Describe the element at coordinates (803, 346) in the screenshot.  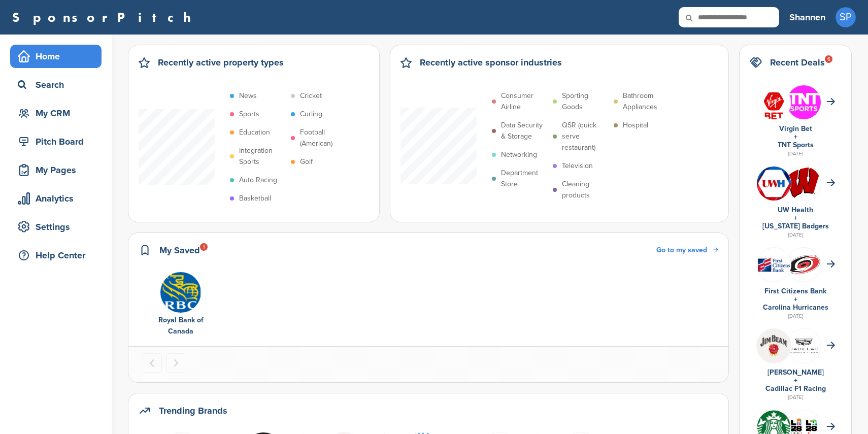
I see `img: Fcgoatp8 400x400` at that location.